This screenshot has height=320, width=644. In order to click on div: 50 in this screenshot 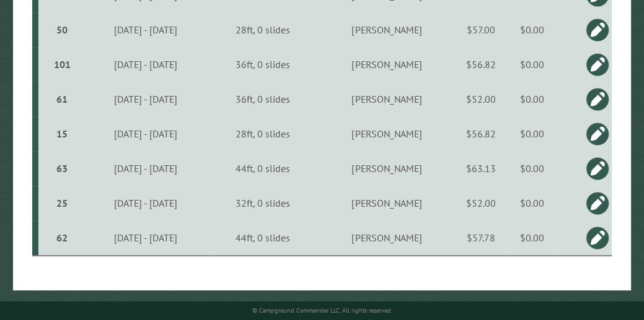, I will do `click(62, 30)`.